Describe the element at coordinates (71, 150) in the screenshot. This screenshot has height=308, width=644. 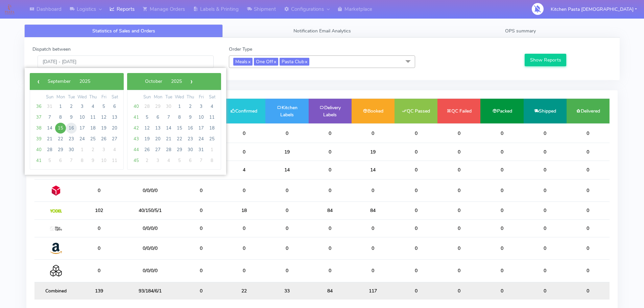
I see `span: 30` at that location.